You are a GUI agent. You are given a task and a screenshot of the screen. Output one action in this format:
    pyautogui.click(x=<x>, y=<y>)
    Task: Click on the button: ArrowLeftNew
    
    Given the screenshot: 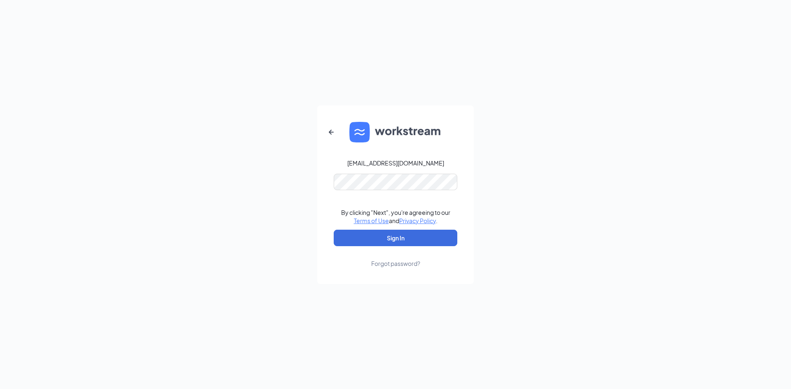 What is the action you would take?
    pyautogui.click(x=331, y=132)
    